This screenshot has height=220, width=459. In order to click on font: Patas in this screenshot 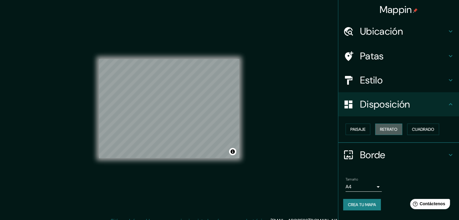, I will do `click(372, 56)`.